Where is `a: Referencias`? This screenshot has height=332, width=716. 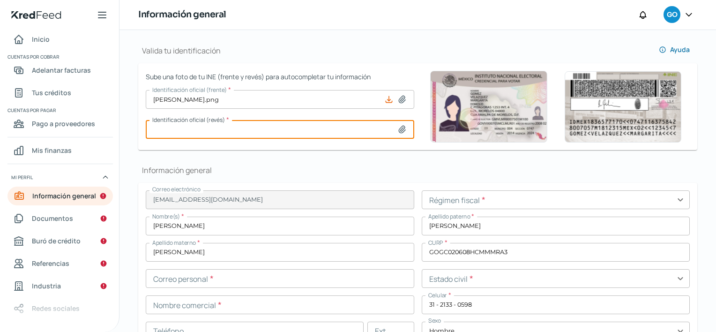
a: Referencias is located at coordinates (60, 263).